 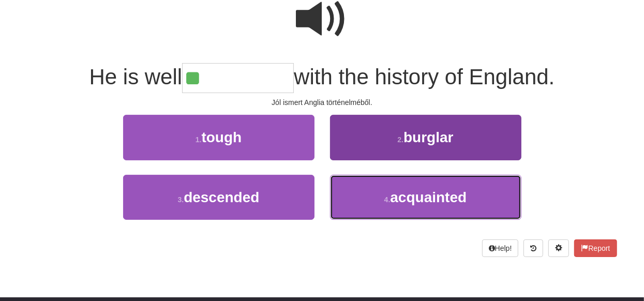 What do you see at coordinates (429, 138) in the screenshot?
I see `span: burglar` at bounding box center [429, 138].